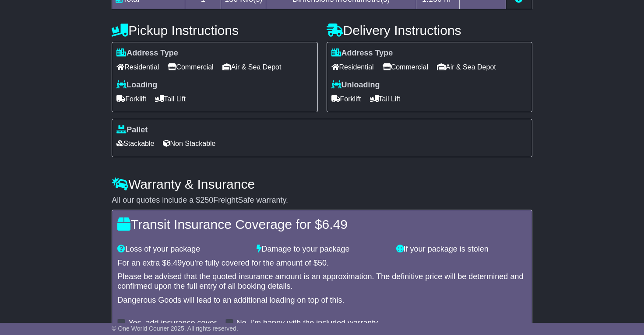 This screenshot has height=335, width=644. What do you see at coordinates (321, 281) in the screenshot?
I see `div: Please be advised that the quoted insurance amount is an approximation. The definitive price will...` at bounding box center [321, 281].